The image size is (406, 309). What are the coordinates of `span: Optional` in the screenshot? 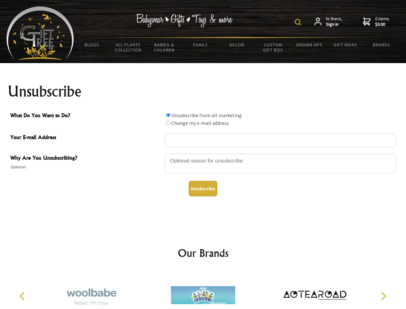 It's located at (86, 167).